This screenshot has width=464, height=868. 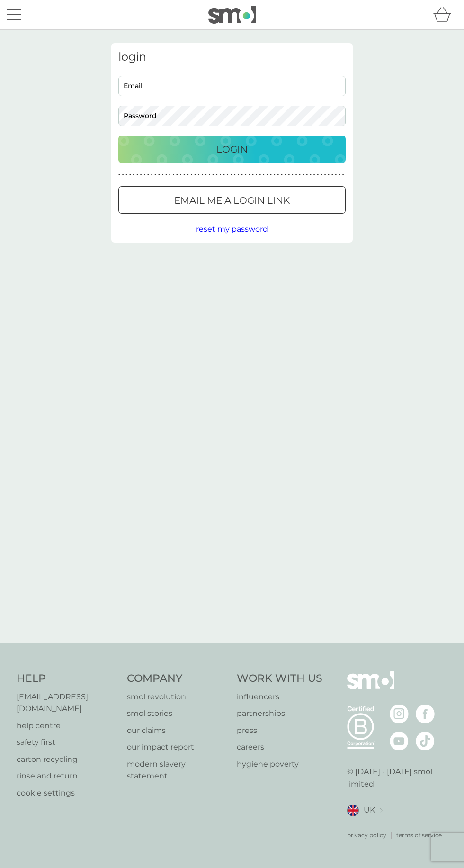 What do you see at coordinates (279, 730) in the screenshot?
I see `a: press` at bounding box center [279, 730].